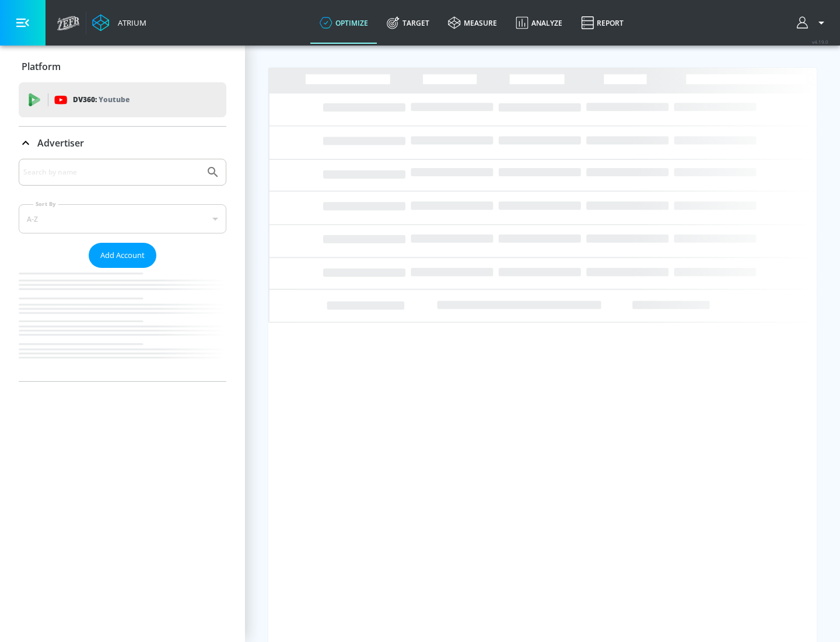 The width and height of the screenshot is (840, 642). What do you see at coordinates (101, 100) in the screenshot?
I see `p: DV360:` at bounding box center [101, 100].